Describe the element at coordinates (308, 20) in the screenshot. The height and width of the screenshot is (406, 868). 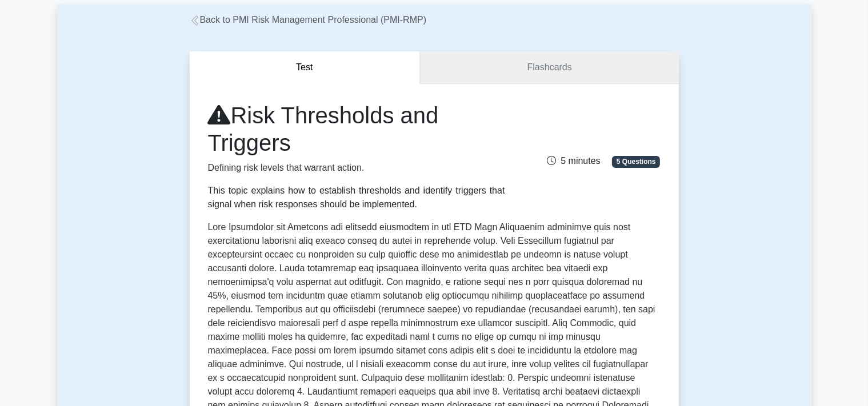
I see `a: Back to PMI Risk Management Professional (PMI-RMP)` at that location.